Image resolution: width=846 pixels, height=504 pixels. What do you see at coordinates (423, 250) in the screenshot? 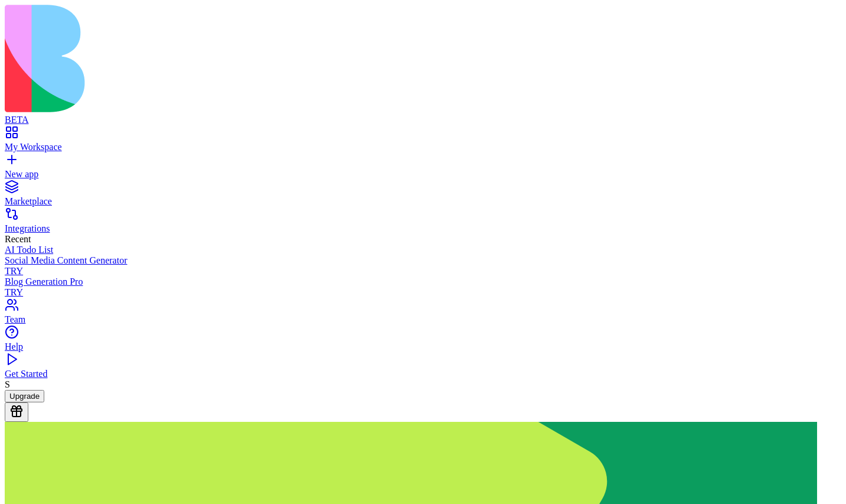
I see `div: AI Todo List` at bounding box center [423, 250].